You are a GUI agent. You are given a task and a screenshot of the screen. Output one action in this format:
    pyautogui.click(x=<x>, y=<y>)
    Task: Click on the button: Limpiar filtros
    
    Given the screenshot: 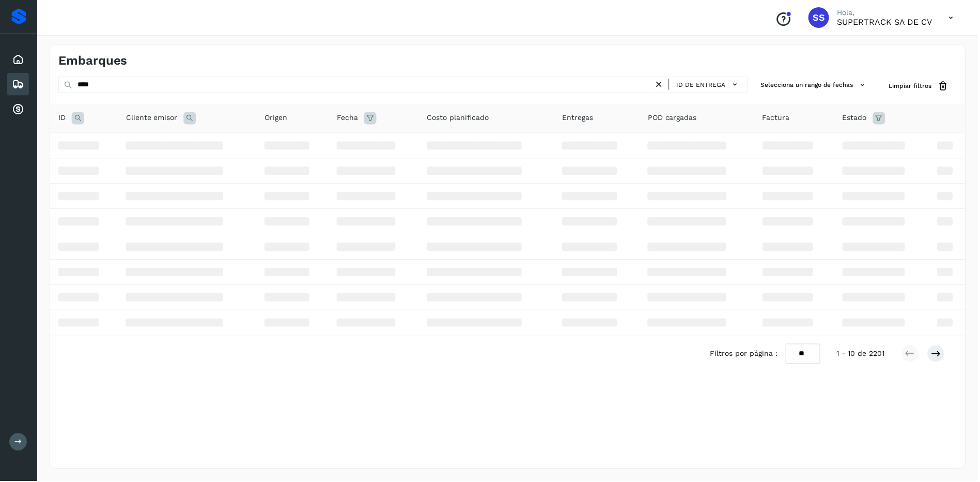 What is the action you would take?
    pyautogui.click(x=921, y=86)
    